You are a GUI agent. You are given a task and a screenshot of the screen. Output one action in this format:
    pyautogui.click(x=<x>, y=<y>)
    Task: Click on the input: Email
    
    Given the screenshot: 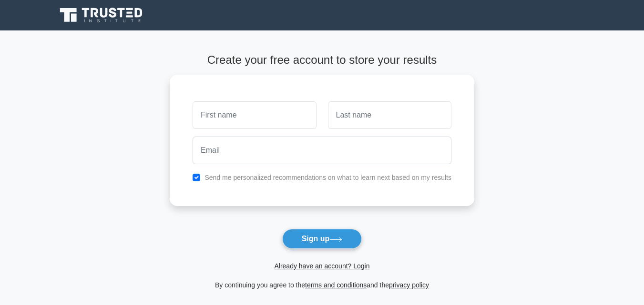 What is the action you would take?
    pyautogui.click(x=322, y=151)
    